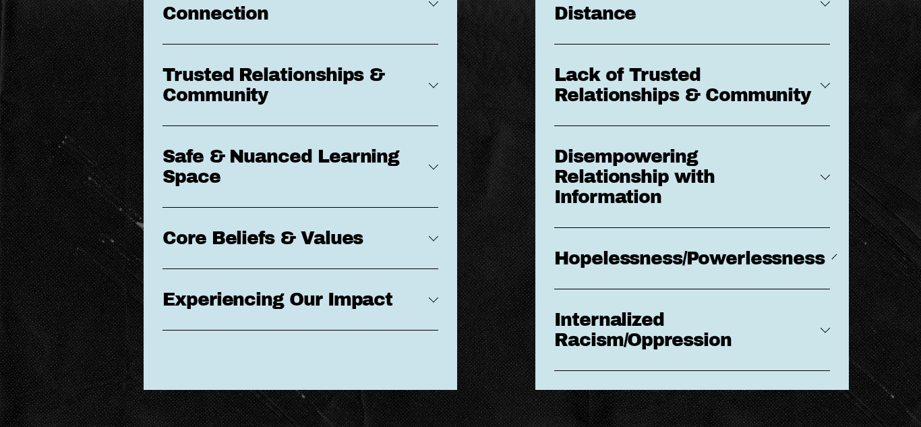  Describe the element at coordinates (691, 85) in the screenshot. I see `button: Lack of Trusted Relationships & Community` at that location.